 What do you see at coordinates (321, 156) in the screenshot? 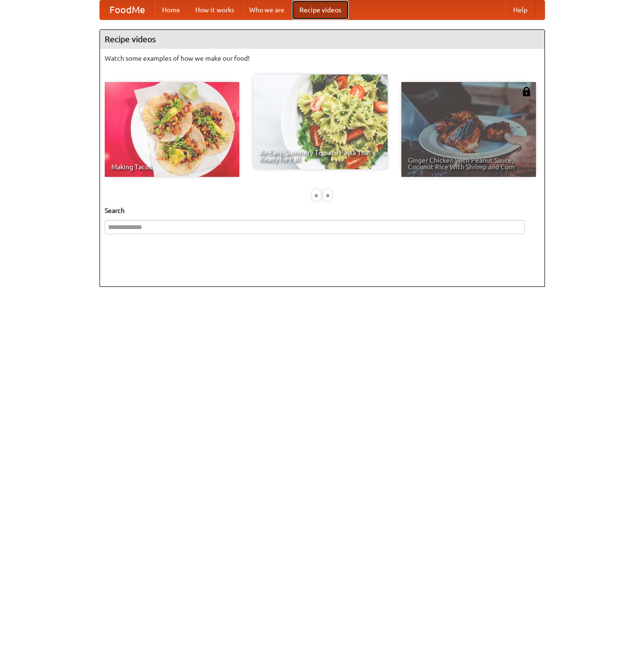
I see `span: An Easy, Summery Tomato Pasta That's Ready for Fall` at bounding box center [321, 156].